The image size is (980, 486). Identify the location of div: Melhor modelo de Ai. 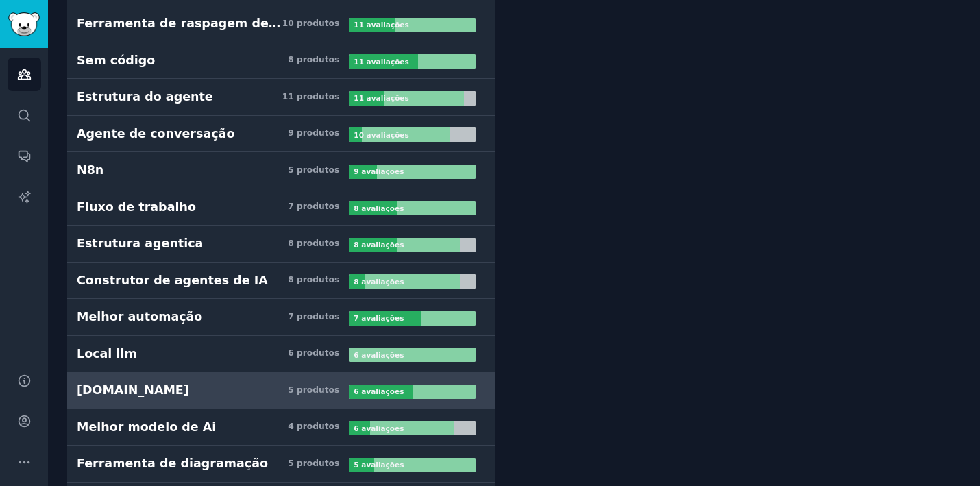
(146, 427).